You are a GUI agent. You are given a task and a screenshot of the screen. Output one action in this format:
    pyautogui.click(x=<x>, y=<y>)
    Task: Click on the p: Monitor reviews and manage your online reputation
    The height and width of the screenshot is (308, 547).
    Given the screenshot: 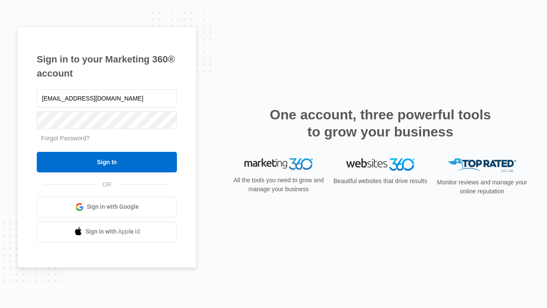 What is the action you would take?
    pyautogui.click(x=482, y=187)
    